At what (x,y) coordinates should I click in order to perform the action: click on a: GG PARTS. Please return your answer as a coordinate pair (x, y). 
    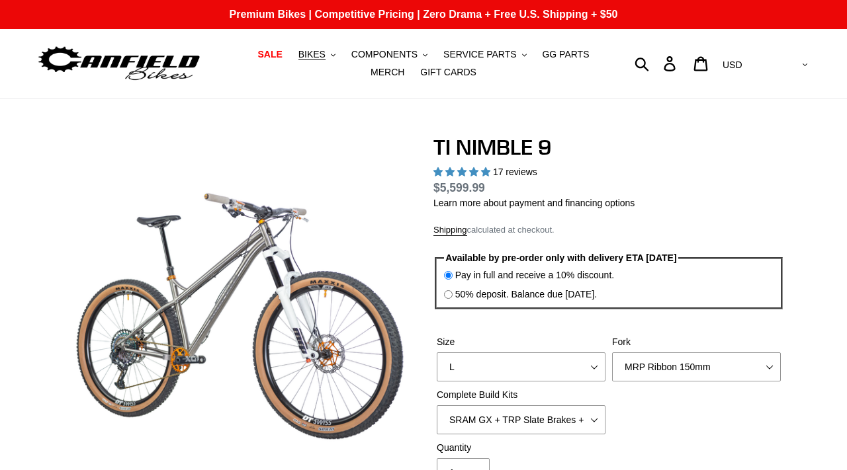
    Looking at the image, I should click on (565, 54).